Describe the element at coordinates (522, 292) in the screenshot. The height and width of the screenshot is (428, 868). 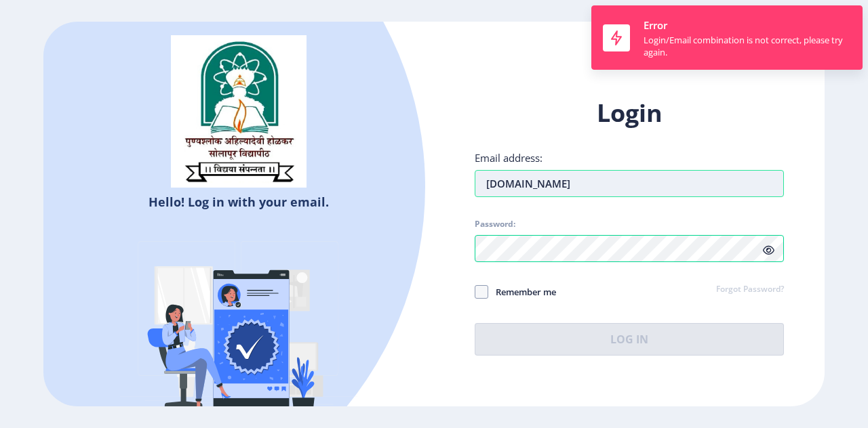
I see `span: Remember me` at that location.